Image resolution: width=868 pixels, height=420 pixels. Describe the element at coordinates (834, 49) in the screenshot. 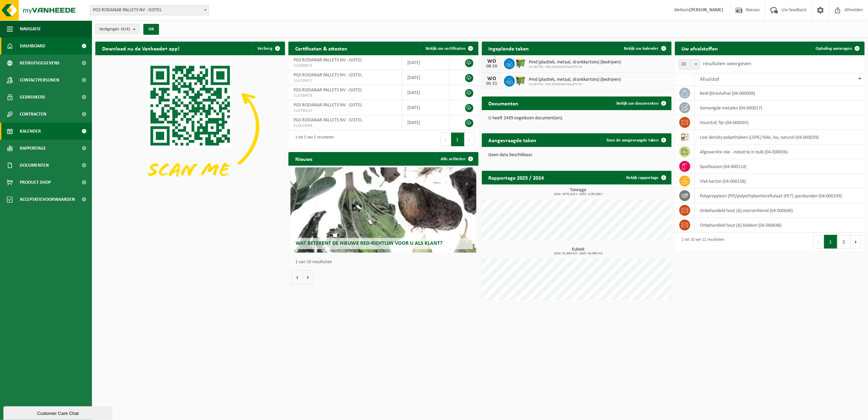

I see `span: Ophaling aanvragen` at that location.